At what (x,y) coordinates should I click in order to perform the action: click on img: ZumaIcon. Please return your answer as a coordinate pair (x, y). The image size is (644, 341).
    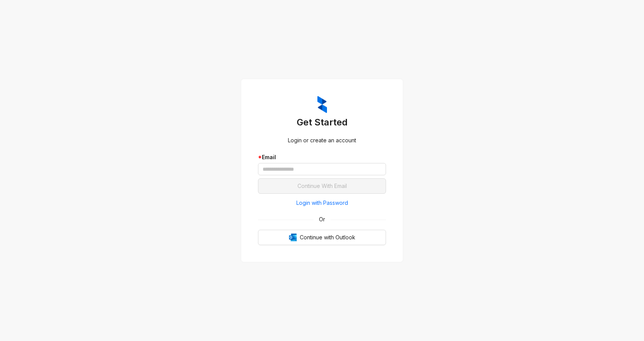
    Looking at the image, I should click on (322, 105).